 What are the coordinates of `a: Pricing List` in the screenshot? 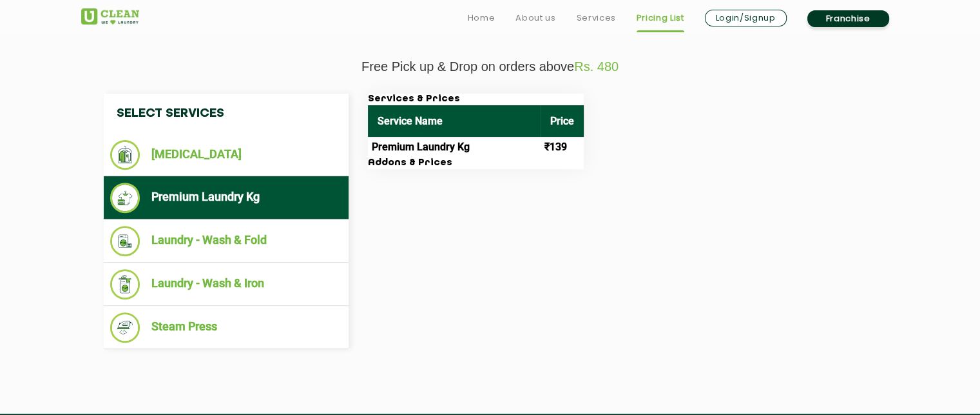 It's located at (660, 18).